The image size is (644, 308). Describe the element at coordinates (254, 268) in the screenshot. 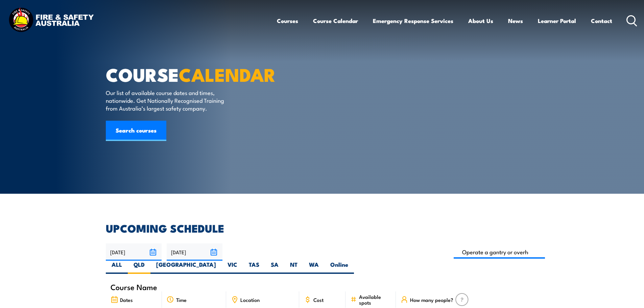

I see `label: TAS` at that location.